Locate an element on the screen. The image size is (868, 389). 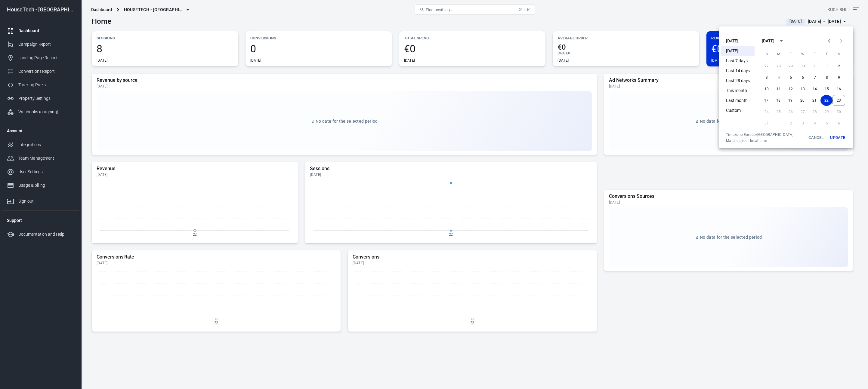
span: Wednesday is located at coordinates (803, 54).